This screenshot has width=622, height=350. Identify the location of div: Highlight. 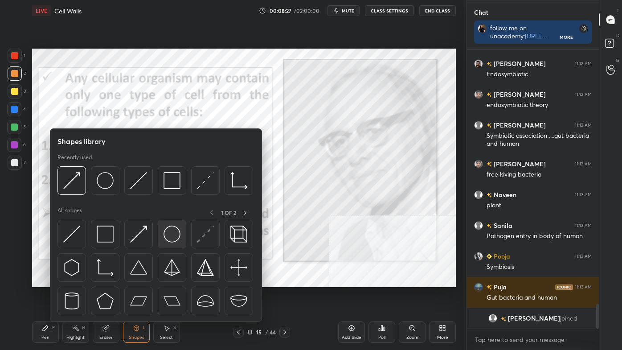
(75, 337).